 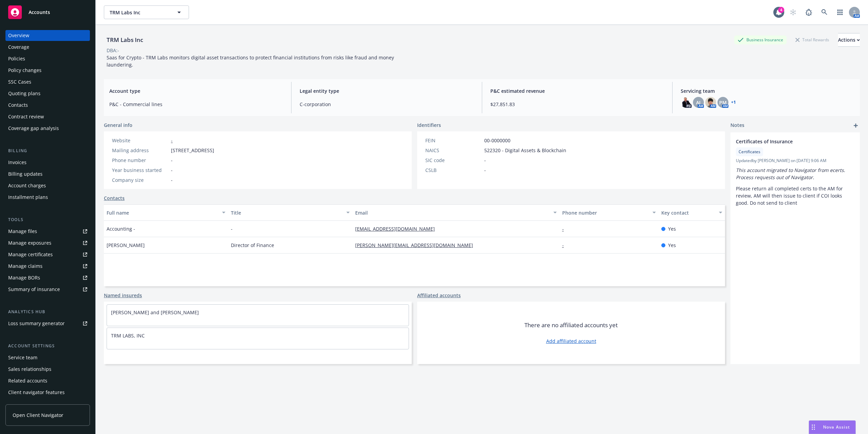 I want to click on a: Manage exposures, so click(x=48, y=243).